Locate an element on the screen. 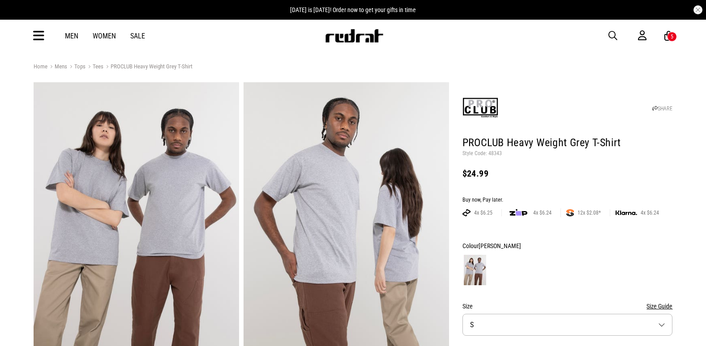 This screenshot has height=346, width=706. img: zip is located at coordinates (518, 213).